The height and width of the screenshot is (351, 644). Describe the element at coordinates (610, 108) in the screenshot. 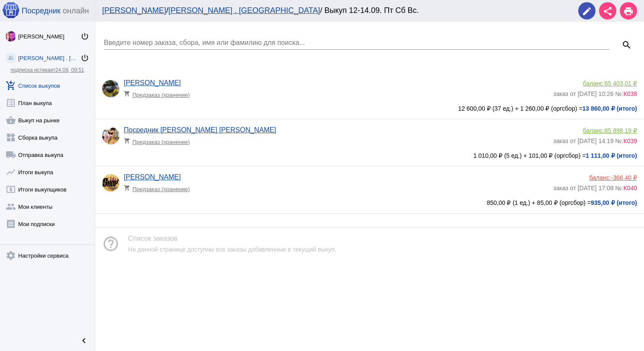

I see `b: 13 860,00 ₽ (итого)` at that location.